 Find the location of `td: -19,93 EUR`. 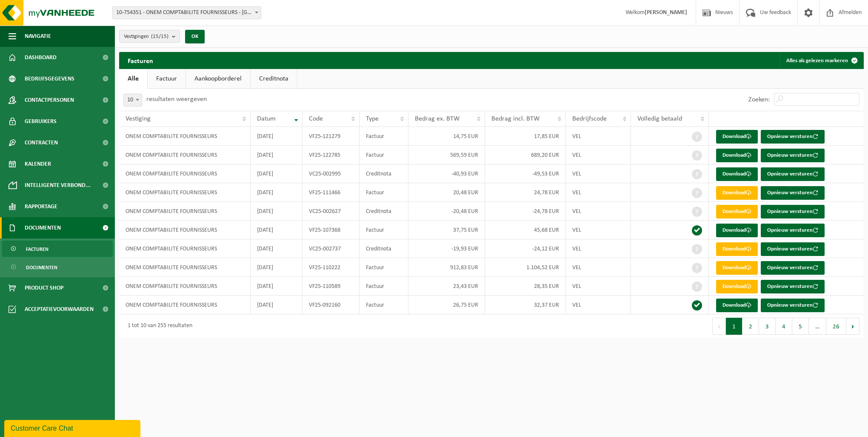

td: -19,93 EUR is located at coordinates (447, 249).